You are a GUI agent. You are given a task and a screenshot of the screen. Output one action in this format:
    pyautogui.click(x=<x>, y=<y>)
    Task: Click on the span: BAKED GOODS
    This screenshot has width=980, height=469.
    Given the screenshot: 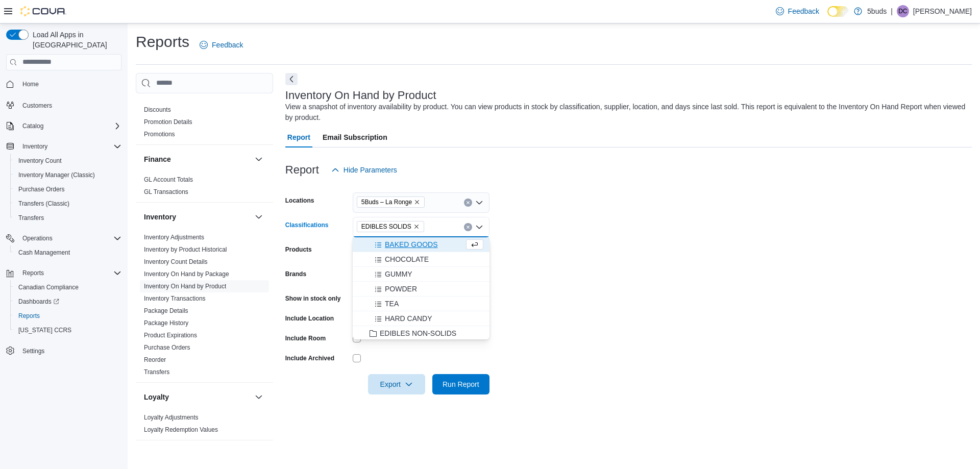 What is the action you would take?
    pyautogui.click(x=411, y=244)
    